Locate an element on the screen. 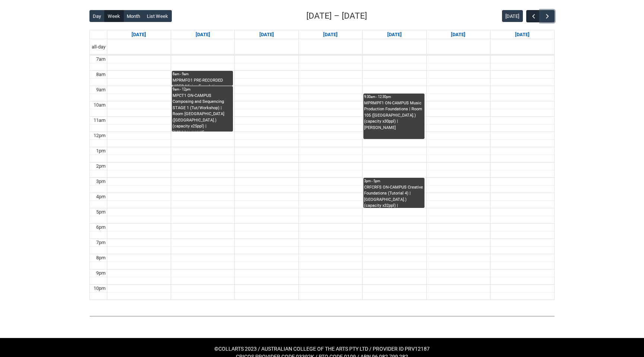 The height and width of the screenshot is (357, 644). div: 2pm is located at coordinates (101, 166).